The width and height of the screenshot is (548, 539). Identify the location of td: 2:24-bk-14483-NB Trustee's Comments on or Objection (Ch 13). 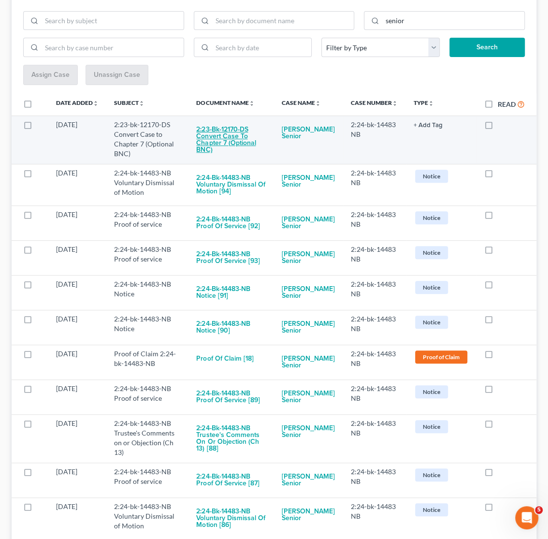
(147, 438).